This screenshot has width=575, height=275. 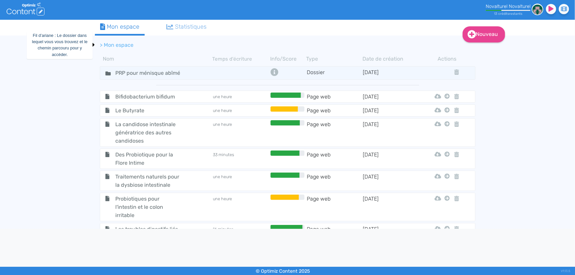 What do you see at coordinates (538, 9) in the screenshot?
I see `img: 22e04db3d87dca63fc0466179962b81d` at bounding box center [538, 9].